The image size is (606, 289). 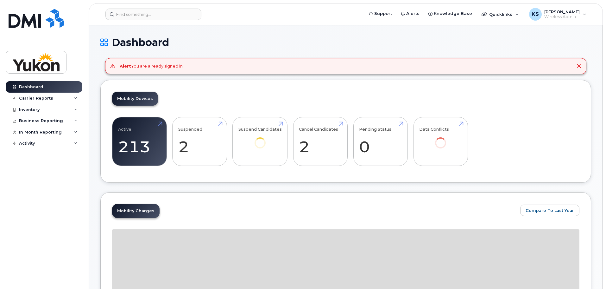 I want to click on span: Compare To Last Year, so click(x=550, y=210).